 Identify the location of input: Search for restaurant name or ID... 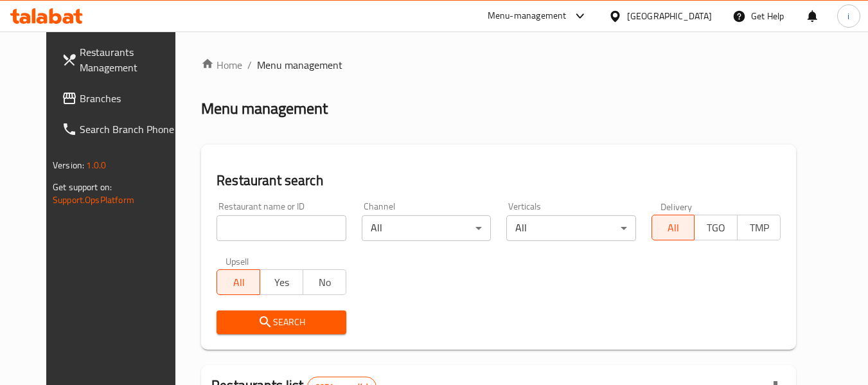
(281, 228).